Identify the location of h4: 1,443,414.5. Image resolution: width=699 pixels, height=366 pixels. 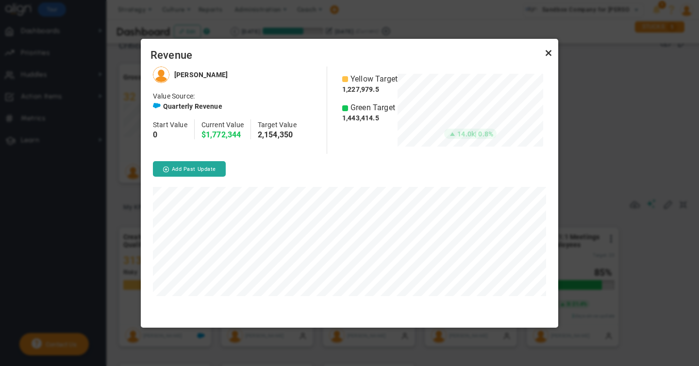
(370, 118).